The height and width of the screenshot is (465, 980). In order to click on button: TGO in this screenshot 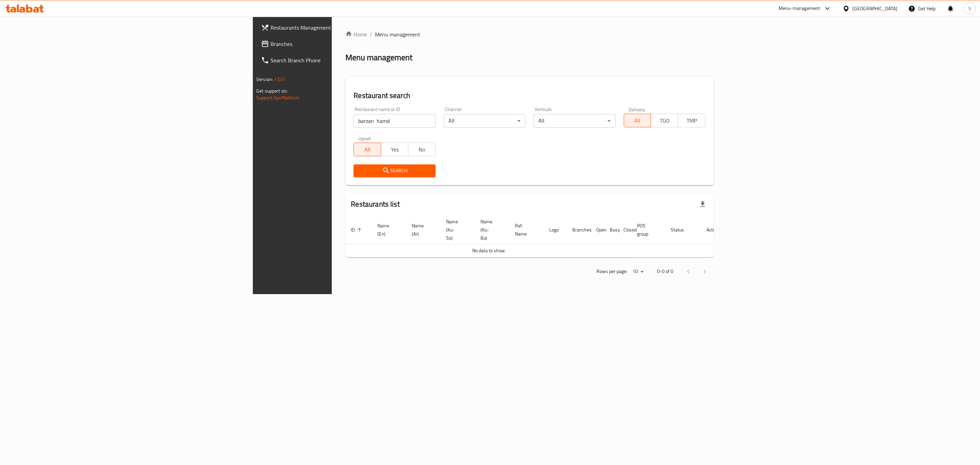, I will do `click(664, 120)`.